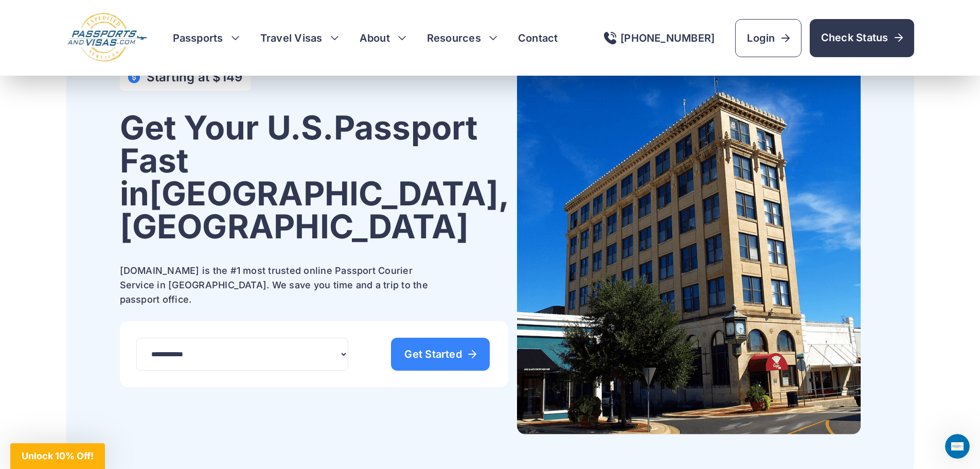  Describe the element at coordinates (299, 38) in the screenshot. I see `h3: Travel Visas` at that location.